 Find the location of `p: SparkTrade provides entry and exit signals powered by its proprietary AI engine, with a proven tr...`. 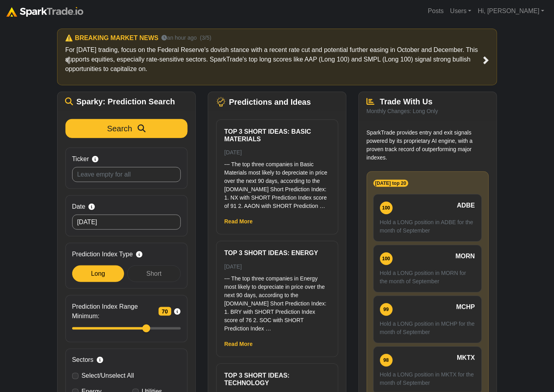

p: SparkTrade provides entry and exit signals powered by its proprietary AI engine, with a proven tr... is located at coordinates (428, 145).